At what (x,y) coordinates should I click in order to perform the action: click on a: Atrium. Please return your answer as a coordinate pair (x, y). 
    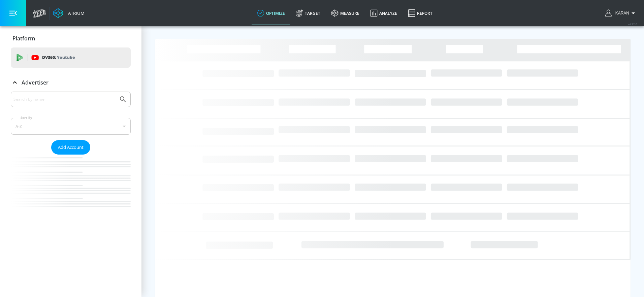
    Looking at the image, I should click on (69, 13).